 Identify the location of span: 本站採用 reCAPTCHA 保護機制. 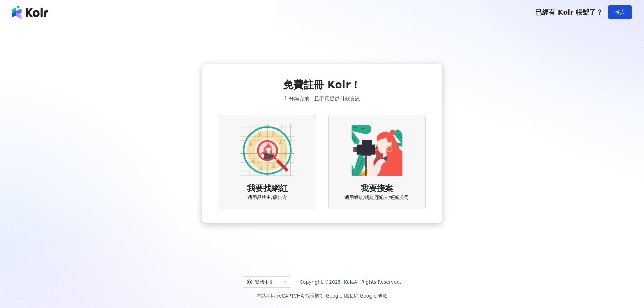
(322, 296).